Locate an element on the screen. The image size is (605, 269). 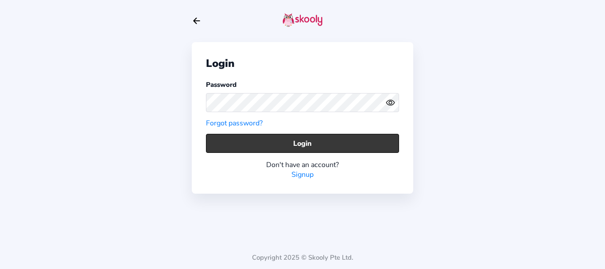
div: Login is located at coordinates (303, 63).